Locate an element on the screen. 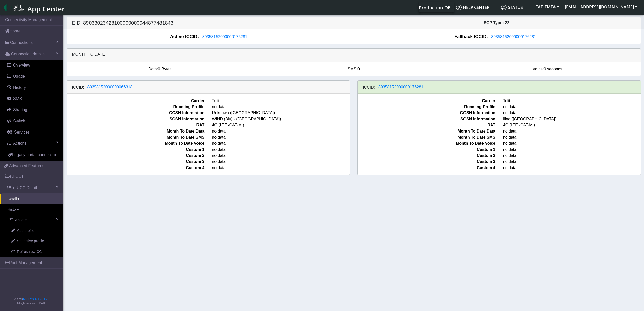  span: SMS is located at coordinates (18, 99).